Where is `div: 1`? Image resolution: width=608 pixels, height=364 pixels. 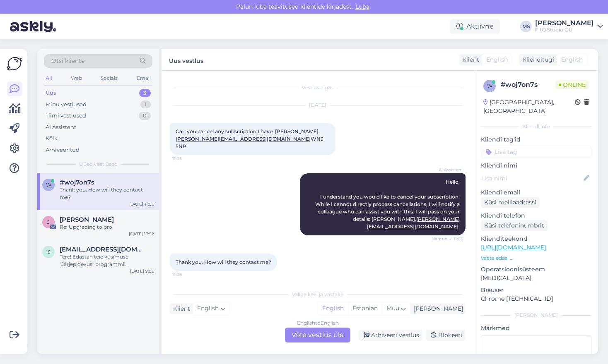
div: 1 is located at coordinates (145, 104).